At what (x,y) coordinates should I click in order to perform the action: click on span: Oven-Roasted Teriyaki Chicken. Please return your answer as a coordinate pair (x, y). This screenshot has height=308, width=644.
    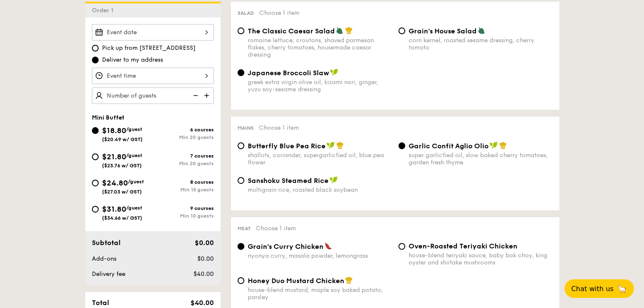
    Looking at the image, I should click on (463, 246).